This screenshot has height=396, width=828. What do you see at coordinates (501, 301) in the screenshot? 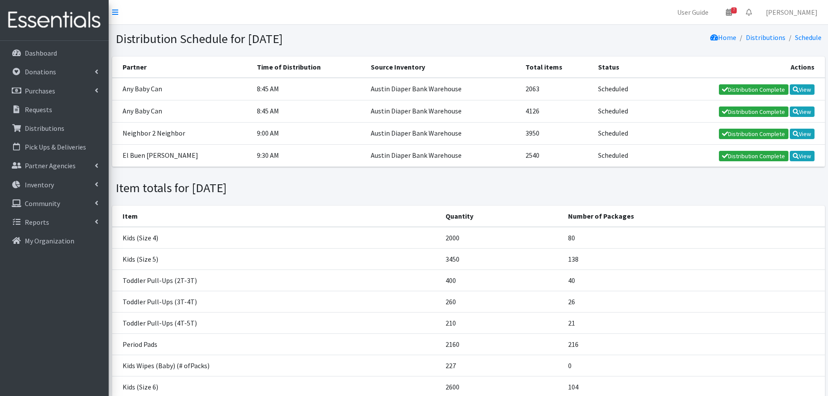
I see `td: 260` at bounding box center [501, 301].